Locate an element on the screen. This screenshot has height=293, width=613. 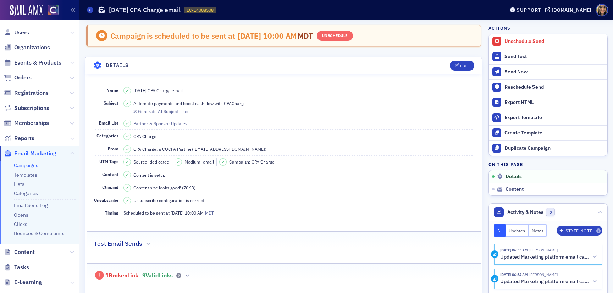
button: Staff Note is located at coordinates (579, 230).